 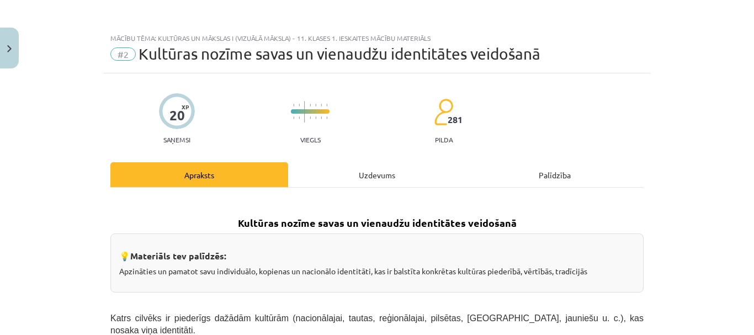 I want to click on img: students-c634bb4e5e11cddfef0936a35e636f08e4e9abd3cc4e673bd6f9a4125e45ecb1.svg, so click(x=443, y=112).